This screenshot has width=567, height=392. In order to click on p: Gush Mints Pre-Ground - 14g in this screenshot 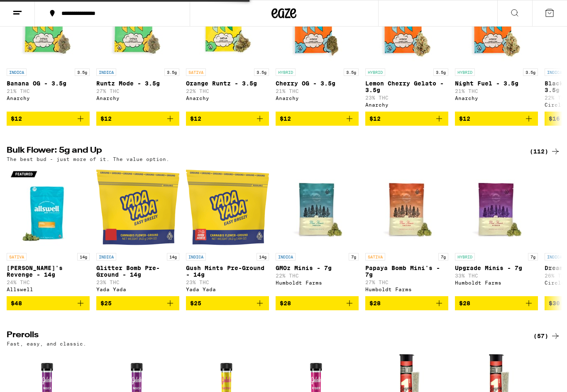, I will do `click(227, 272)`.